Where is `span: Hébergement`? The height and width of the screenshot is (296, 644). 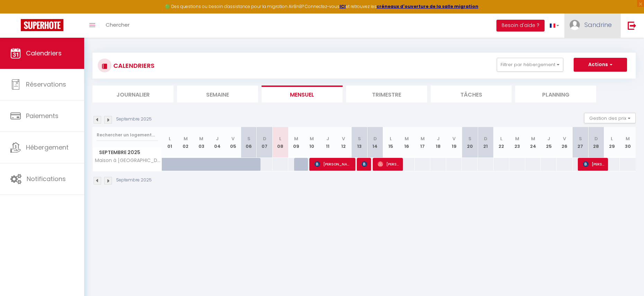 span: Hébergement is located at coordinates (47, 148).